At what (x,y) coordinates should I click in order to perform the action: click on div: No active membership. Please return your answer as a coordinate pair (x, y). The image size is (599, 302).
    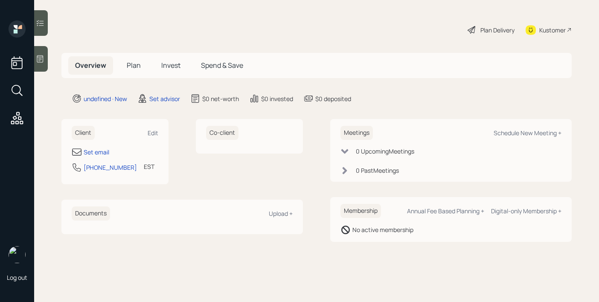
    Looking at the image, I should click on (382, 229).